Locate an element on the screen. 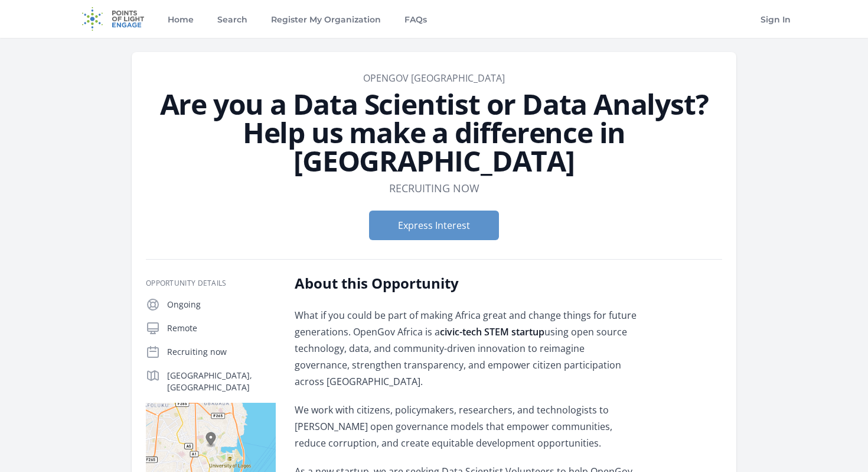  dd: Recruiting now is located at coordinates (434, 188).